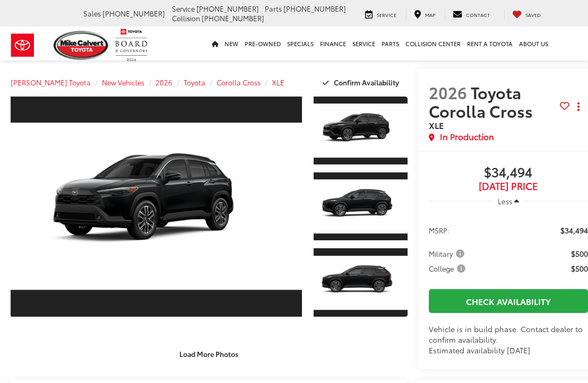 This screenshot has width=588, height=383. Describe the element at coordinates (333, 43) in the screenshot. I see `a: Finance` at that location.